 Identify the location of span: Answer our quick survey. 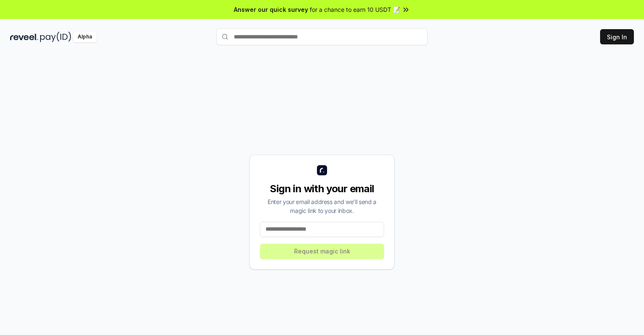
(271, 10).